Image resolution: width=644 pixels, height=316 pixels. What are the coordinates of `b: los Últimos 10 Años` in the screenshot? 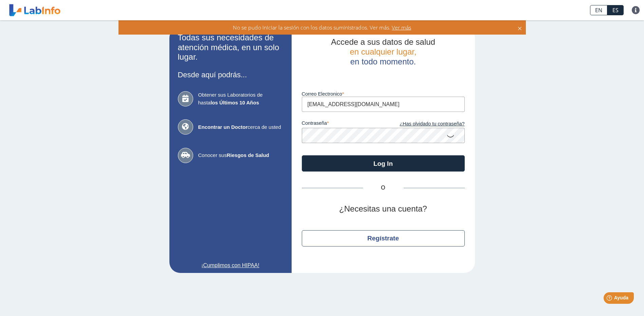 It's located at (235, 102).